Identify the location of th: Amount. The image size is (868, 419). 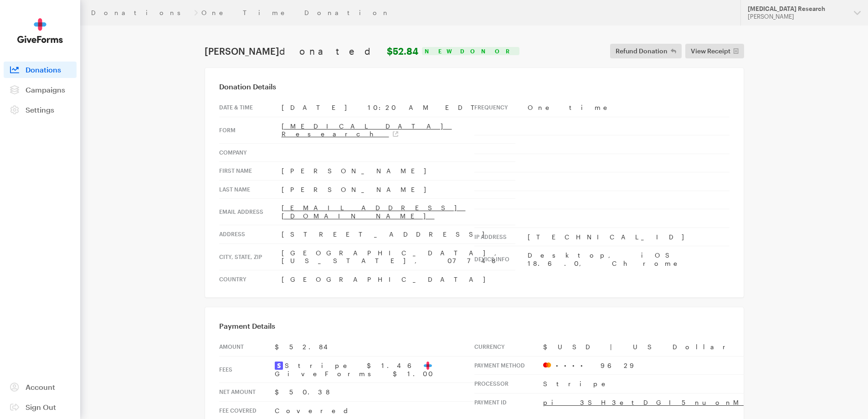
(247, 347).